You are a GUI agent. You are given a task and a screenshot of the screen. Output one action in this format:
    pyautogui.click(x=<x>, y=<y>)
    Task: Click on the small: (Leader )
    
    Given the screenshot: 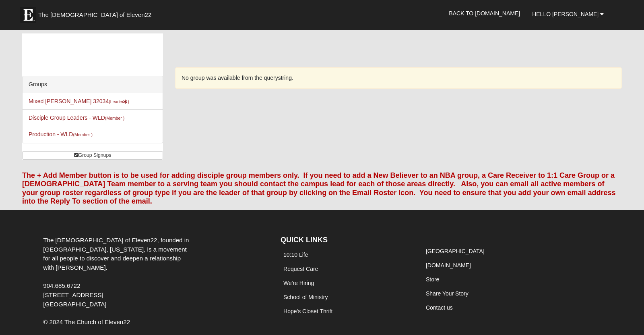 What is the action you would take?
    pyautogui.click(x=119, y=102)
    